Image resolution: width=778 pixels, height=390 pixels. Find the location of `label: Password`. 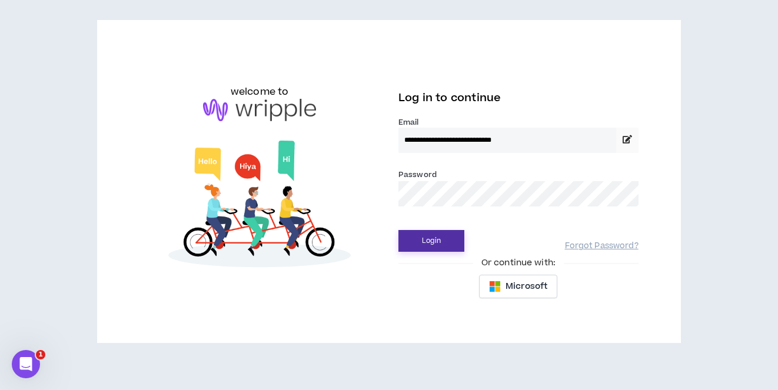

label: Password is located at coordinates (417, 175).